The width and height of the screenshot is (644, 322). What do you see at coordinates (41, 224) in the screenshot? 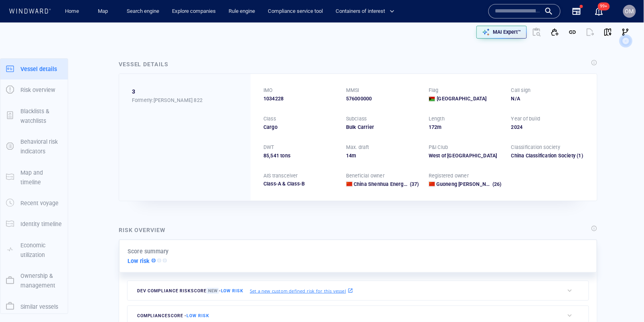
I see `p: Identity timeline` at bounding box center [41, 224].